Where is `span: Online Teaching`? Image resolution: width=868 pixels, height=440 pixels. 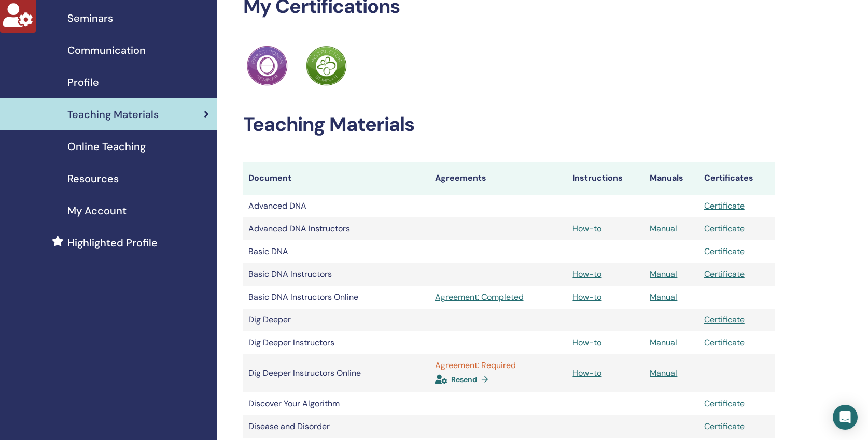
span: Online Teaching is located at coordinates (106, 147).